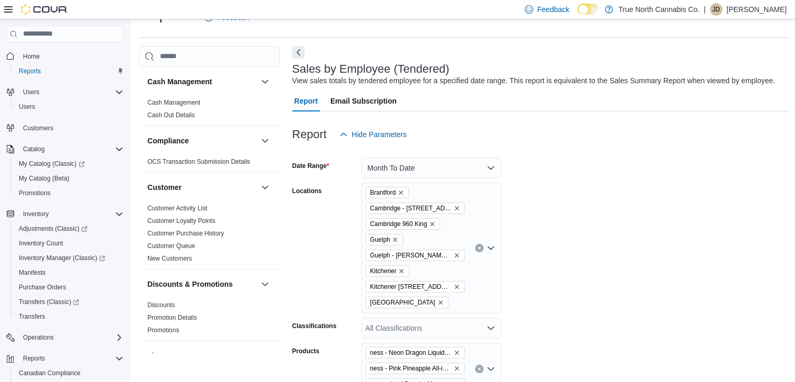 The height and width of the screenshot is (382, 795). Describe the element at coordinates (69, 229) in the screenshot. I see `a: Adjustments (Classic)` at that location.